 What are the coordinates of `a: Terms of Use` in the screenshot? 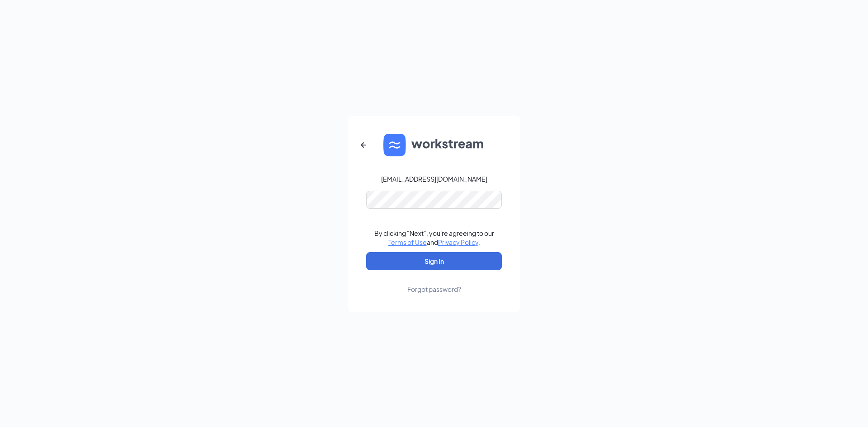 It's located at (407, 242).